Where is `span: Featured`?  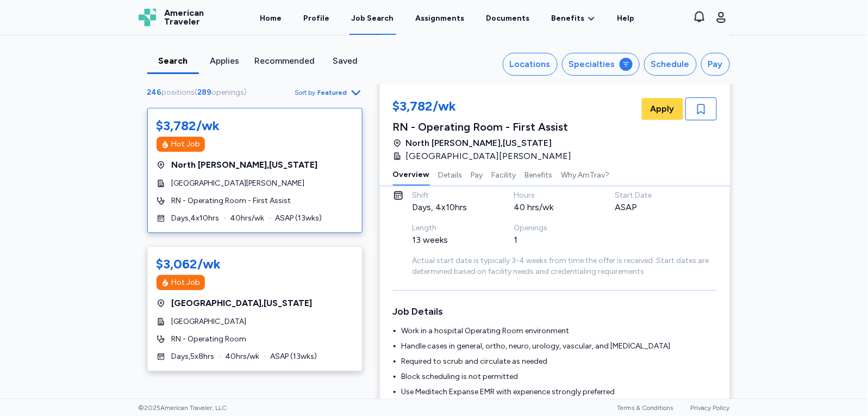
span: Featured is located at coordinates (333, 93).